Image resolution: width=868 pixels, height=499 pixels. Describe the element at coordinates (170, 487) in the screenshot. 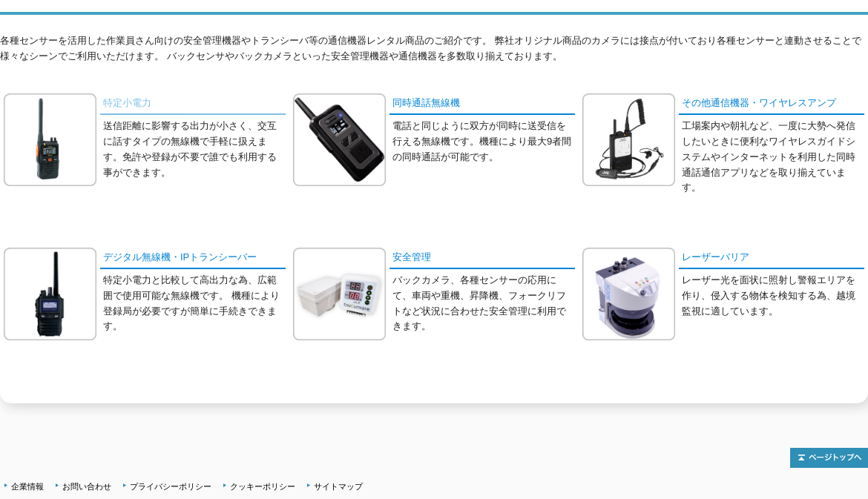

I see `a: プライバシーポリシー` at that location.